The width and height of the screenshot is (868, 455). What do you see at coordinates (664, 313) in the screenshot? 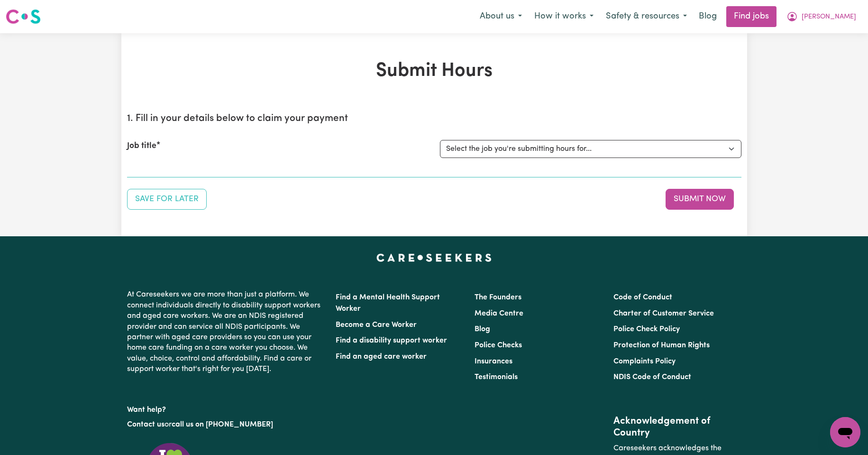
I see `a: Charter of Customer Service` at bounding box center [664, 313].